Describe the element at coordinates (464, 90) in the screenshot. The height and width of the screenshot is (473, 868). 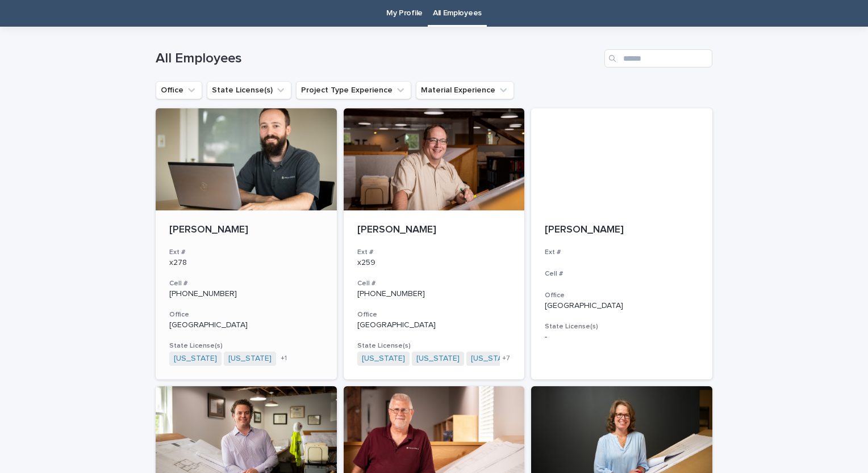
I see `button: Material Experience` at that location.